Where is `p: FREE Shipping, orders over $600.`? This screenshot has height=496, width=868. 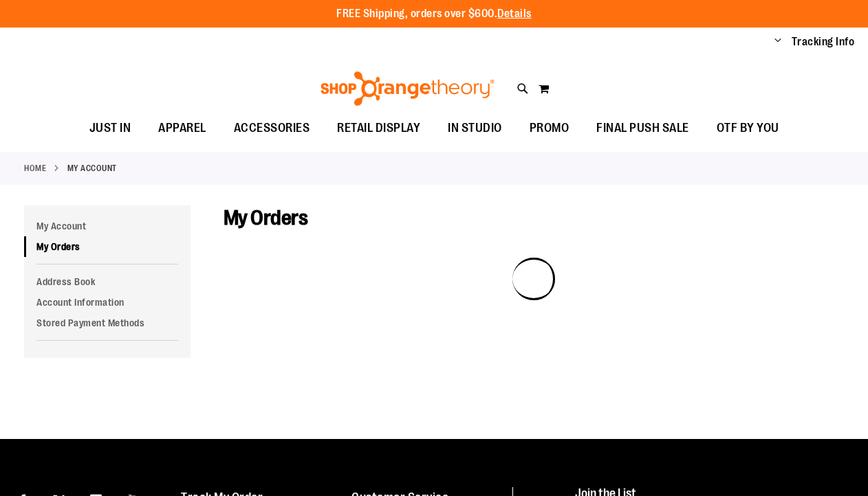
p: FREE Shipping, orders over $600. is located at coordinates (434, 14).